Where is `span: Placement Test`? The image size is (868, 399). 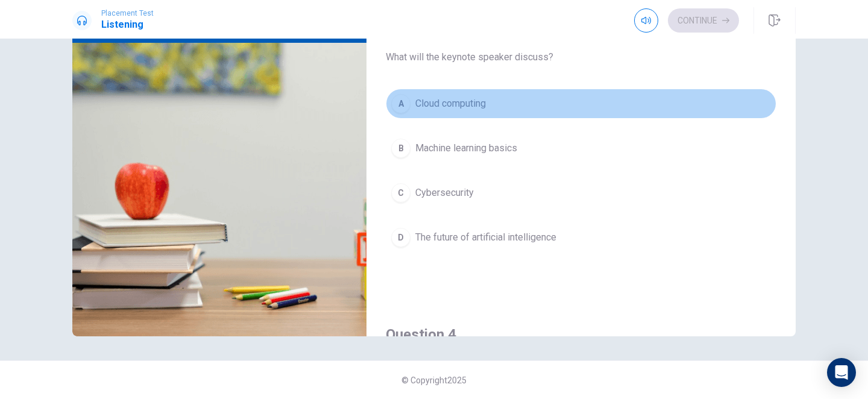 span: Placement Test is located at coordinates (127, 13).